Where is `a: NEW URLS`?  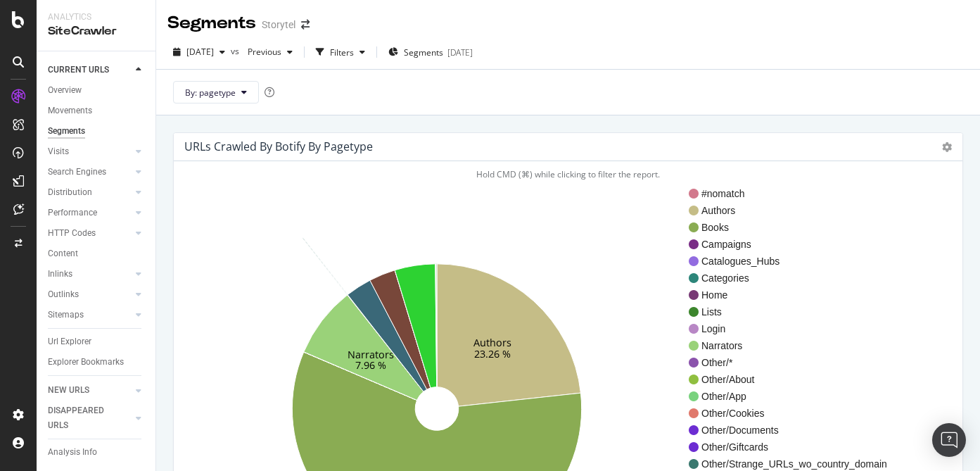
a: NEW URLS is located at coordinates (89, 390).